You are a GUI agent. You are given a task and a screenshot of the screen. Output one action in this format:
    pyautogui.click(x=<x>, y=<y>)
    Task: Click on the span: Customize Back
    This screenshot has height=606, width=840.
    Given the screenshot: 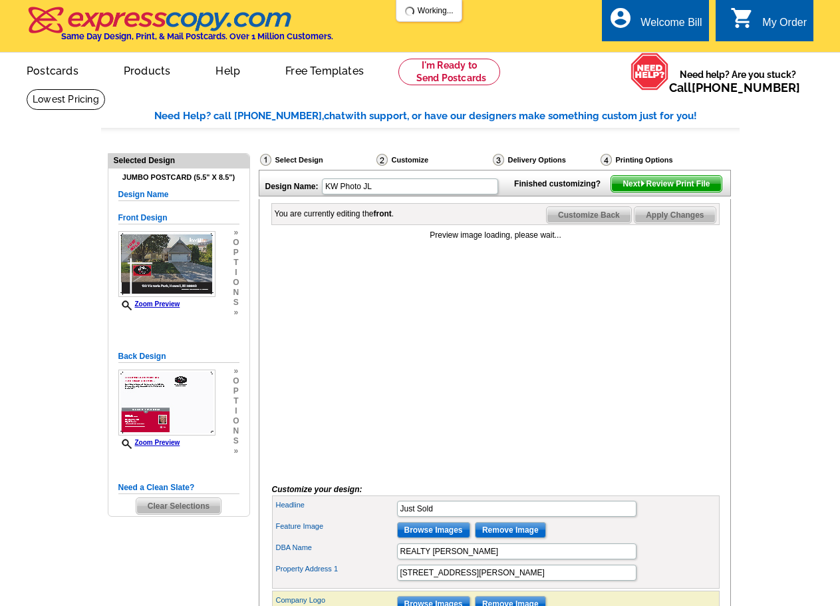 What is the action you would take?
    pyautogui.click(x=589, y=215)
    